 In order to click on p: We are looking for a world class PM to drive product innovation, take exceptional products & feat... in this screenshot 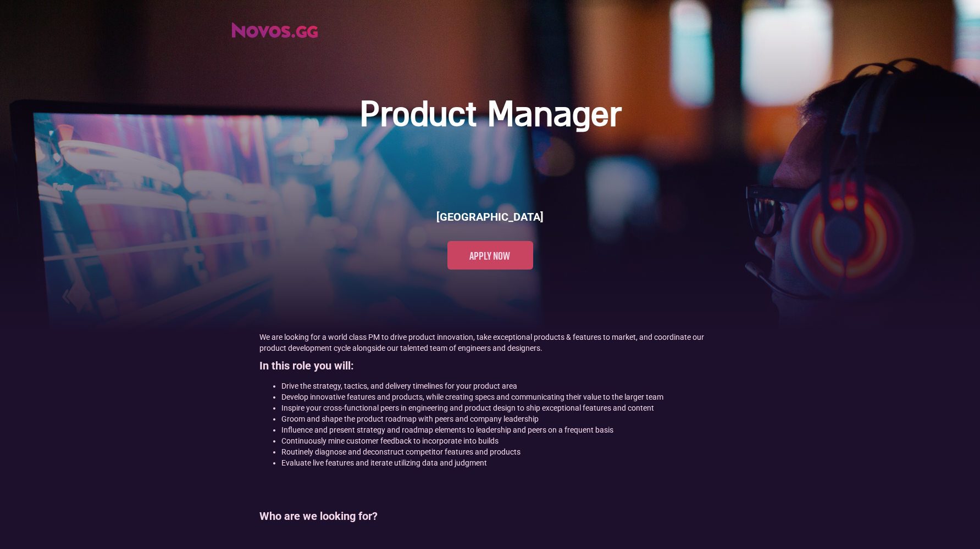, I will do `click(490, 342)`.